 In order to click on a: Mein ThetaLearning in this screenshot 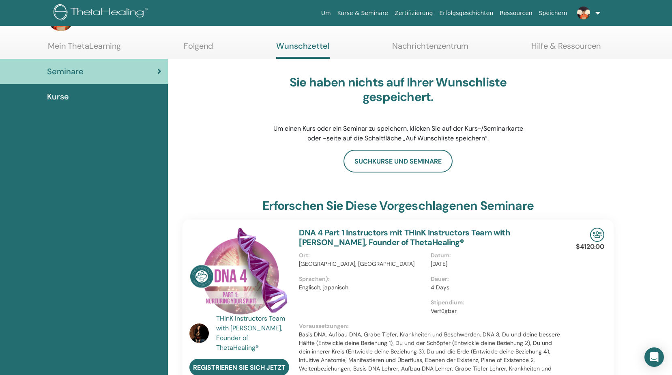, I will do `click(84, 49)`.